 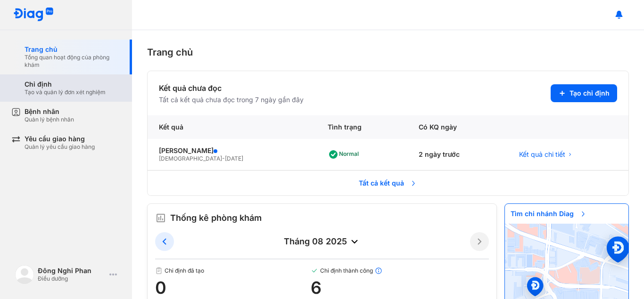 What do you see at coordinates (457, 154) in the screenshot?
I see `div: 2 ngày trước` at bounding box center [457, 154].